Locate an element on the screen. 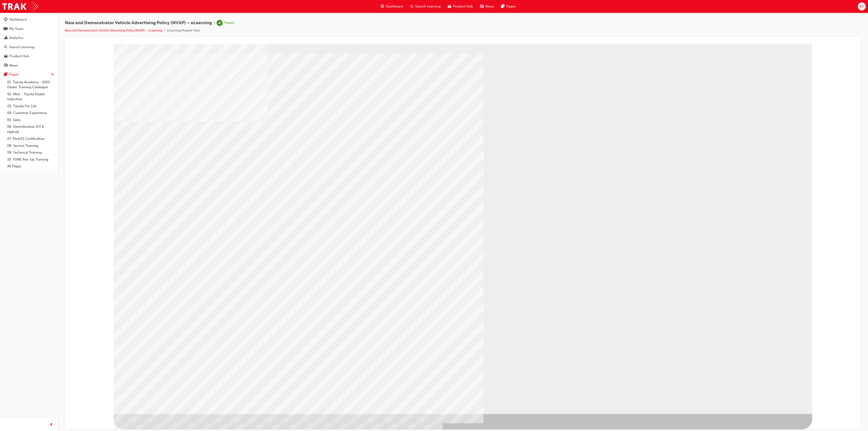 Image resolution: width=868 pixels, height=431 pixels. a: All Pages is located at coordinates (30, 166).